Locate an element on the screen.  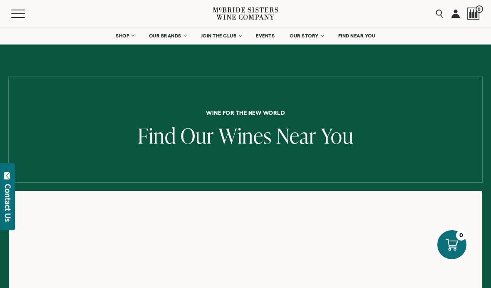
span: SHOP is located at coordinates (123, 36).